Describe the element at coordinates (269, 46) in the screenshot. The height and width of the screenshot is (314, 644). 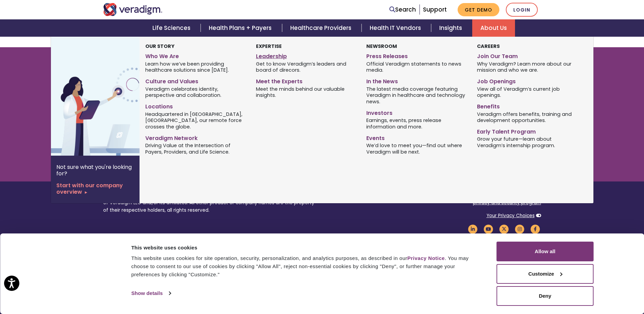
I see `strong: Expertise` at that location.